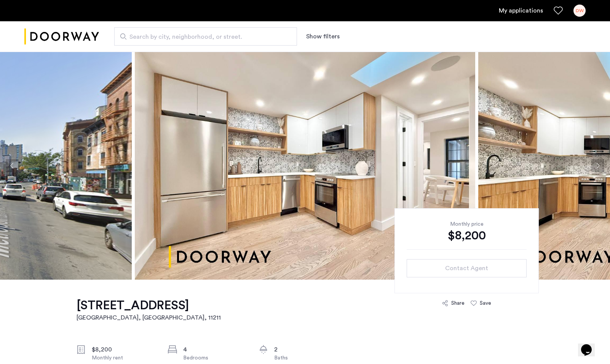 This screenshot has width=610, height=364. Describe the element at coordinates (598, 166) in the screenshot. I see `button: Next apartment` at that location.